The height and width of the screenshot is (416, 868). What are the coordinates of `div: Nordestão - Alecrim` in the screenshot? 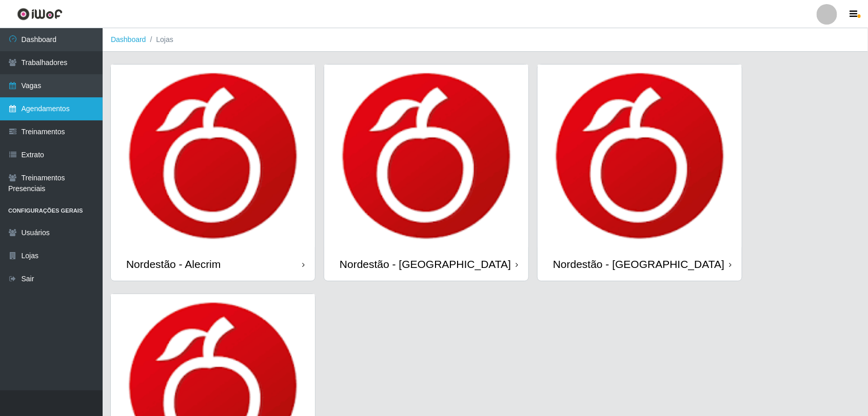 It's located at (173, 264).